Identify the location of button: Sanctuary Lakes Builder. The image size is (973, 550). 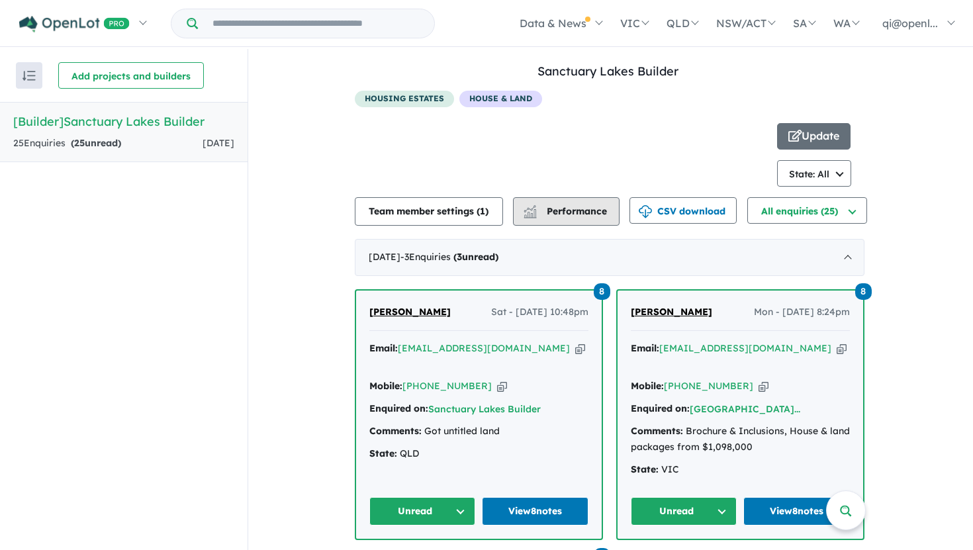
(484, 409).